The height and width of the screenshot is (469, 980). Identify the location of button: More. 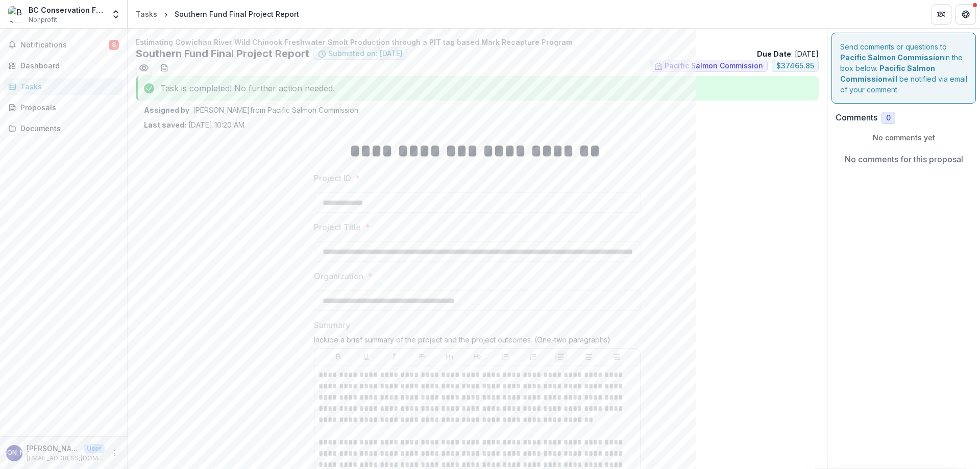
(115, 453).